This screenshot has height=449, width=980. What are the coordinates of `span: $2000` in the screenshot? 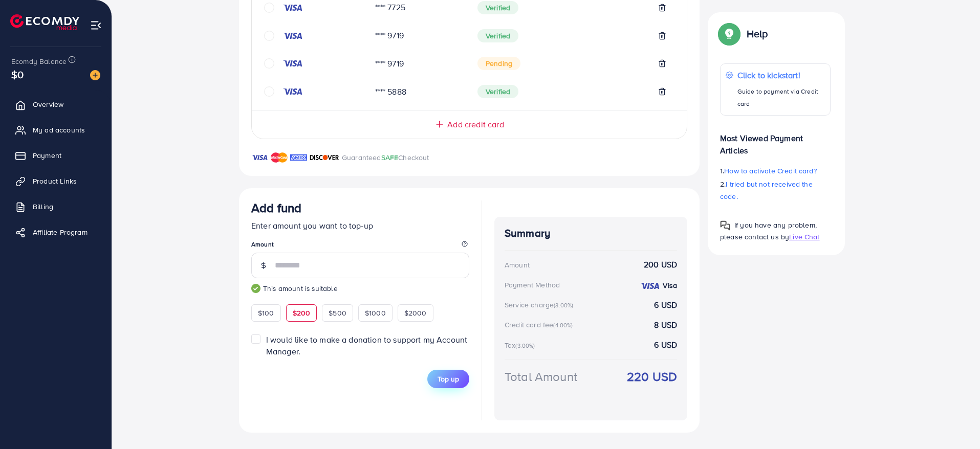 It's located at (415, 313).